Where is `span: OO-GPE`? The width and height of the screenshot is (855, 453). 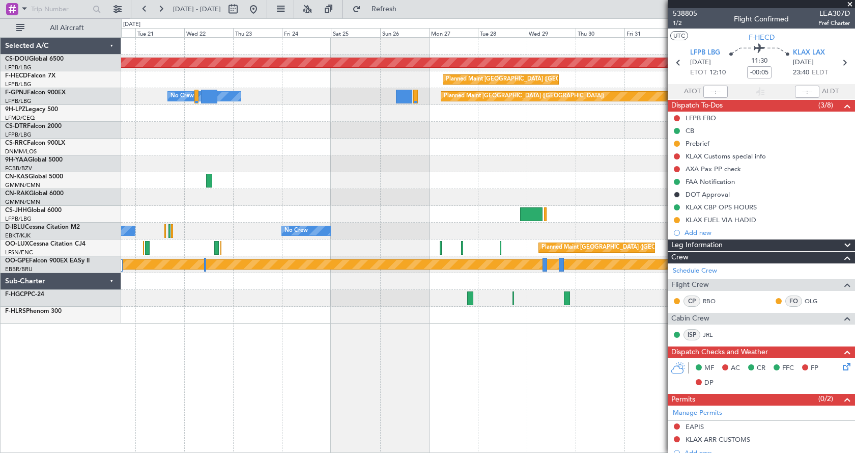 span: OO-GPE is located at coordinates (17, 261).